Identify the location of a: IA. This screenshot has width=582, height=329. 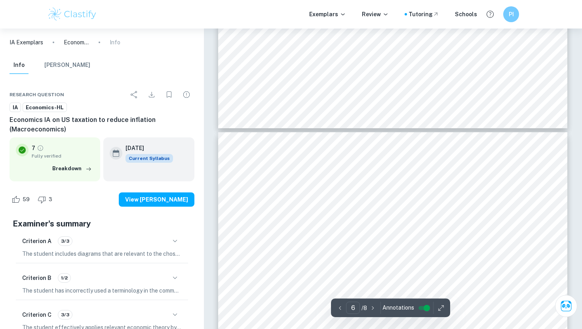
(15, 107).